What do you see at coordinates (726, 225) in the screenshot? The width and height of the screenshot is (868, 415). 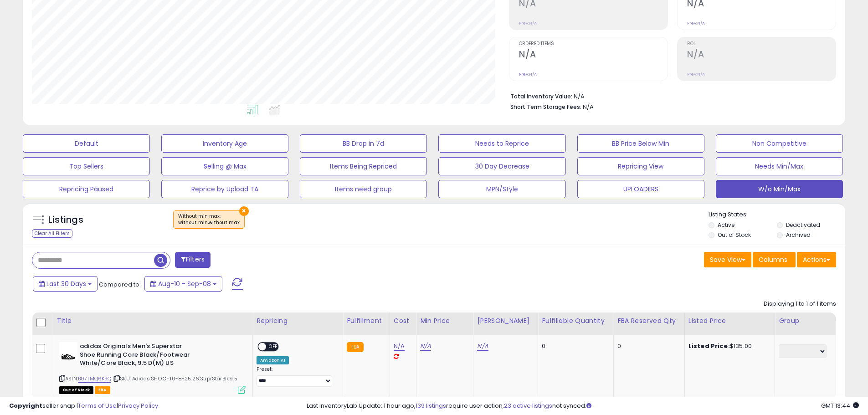 I see `label: Active` at bounding box center [726, 225].